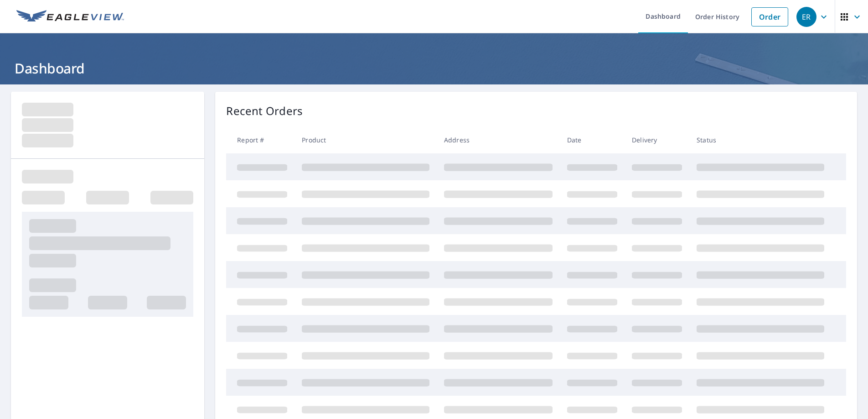  What do you see at coordinates (366, 139) in the screenshot?
I see `th: Product` at bounding box center [366, 139].